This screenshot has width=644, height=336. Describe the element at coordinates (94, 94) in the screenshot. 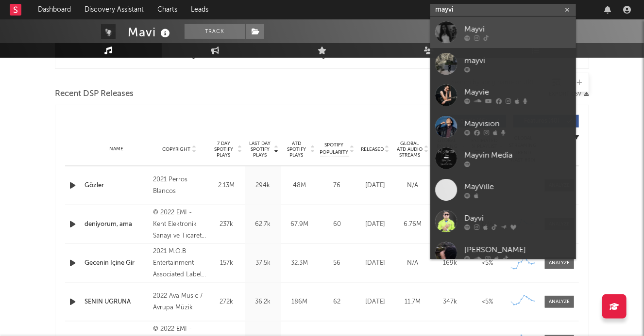

I see `span: Recent DSP Releases` at that location.